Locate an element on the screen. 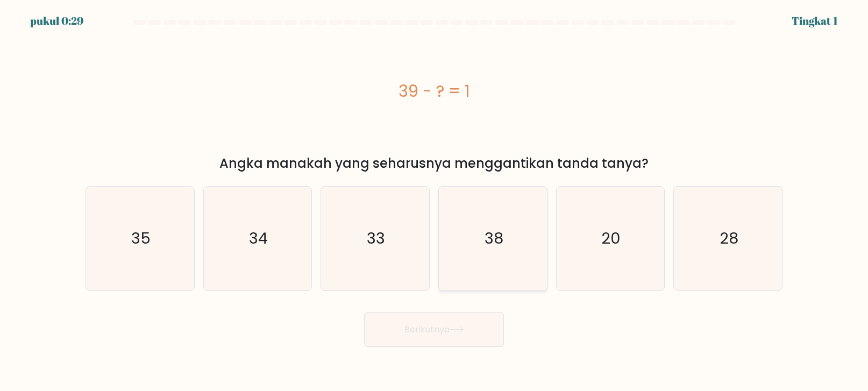 The image size is (868, 391). button: Berikutnya is located at coordinates (434, 329).